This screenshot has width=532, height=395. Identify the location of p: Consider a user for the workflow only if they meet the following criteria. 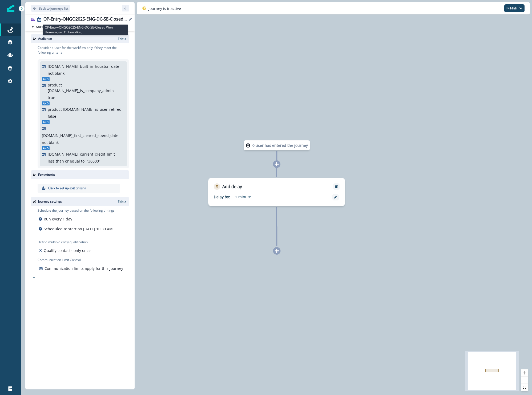
(84, 50).